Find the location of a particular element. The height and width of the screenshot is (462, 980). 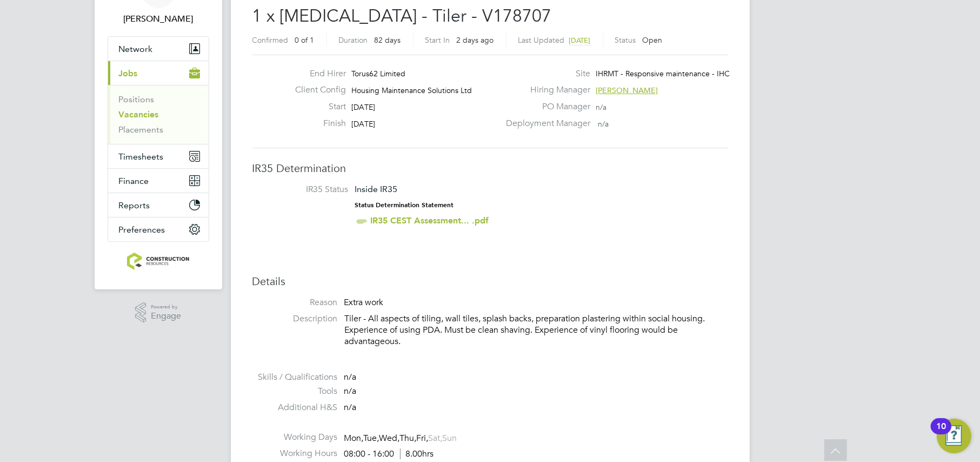

span: IHRMT - Responsive maintenance - IHC is located at coordinates (663, 73).